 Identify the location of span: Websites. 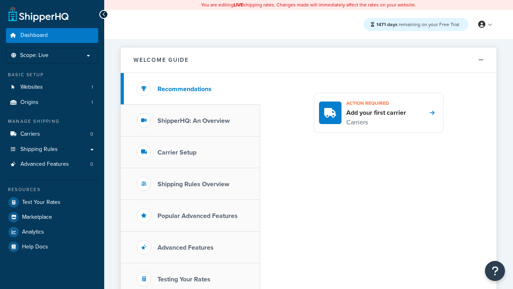
(32, 87).